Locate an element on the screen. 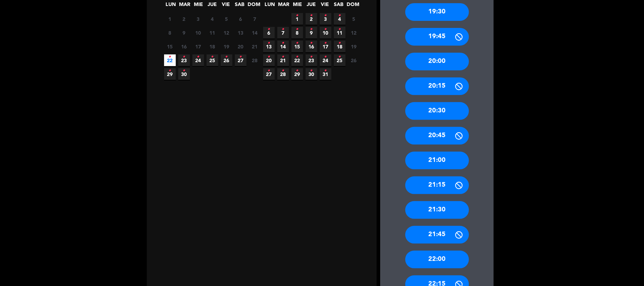 The width and height of the screenshot is (644, 286). div: 19:30 is located at coordinates (437, 12).